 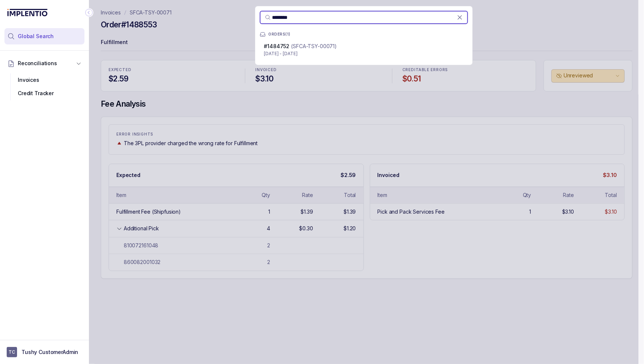 What do you see at coordinates (49, 353) in the screenshot?
I see `p: Tushy CustomerAdmin` at bounding box center [49, 353].